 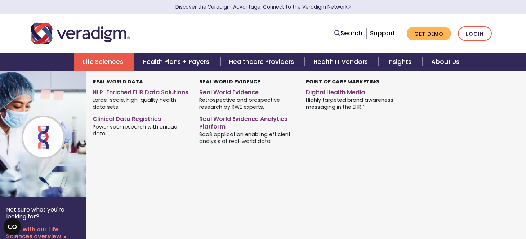 I want to click on a: Health IT Vendors, so click(x=342, y=62).